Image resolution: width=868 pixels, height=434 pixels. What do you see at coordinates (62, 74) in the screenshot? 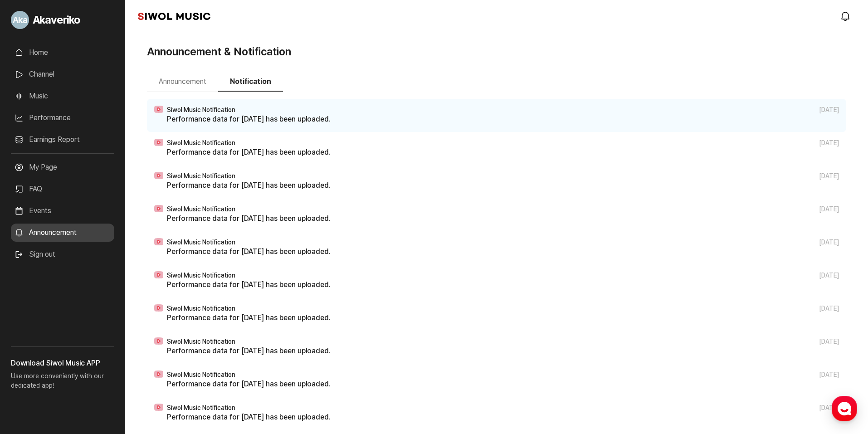
I see `a: Channel` at bounding box center [62, 74].